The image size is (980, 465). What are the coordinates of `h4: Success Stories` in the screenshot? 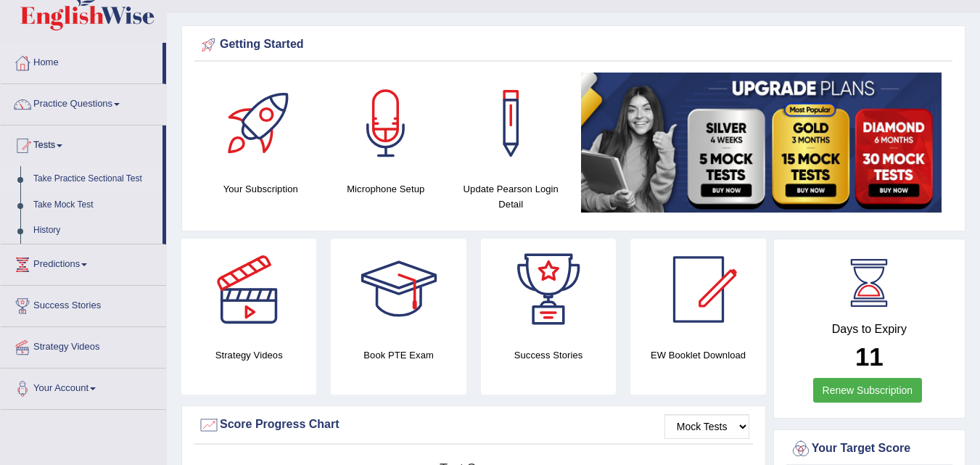 It's located at (549, 355).